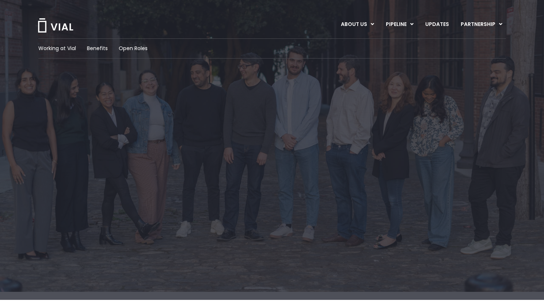 The width and height of the screenshot is (544, 305). I want to click on span: Benefits, so click(97, 48).